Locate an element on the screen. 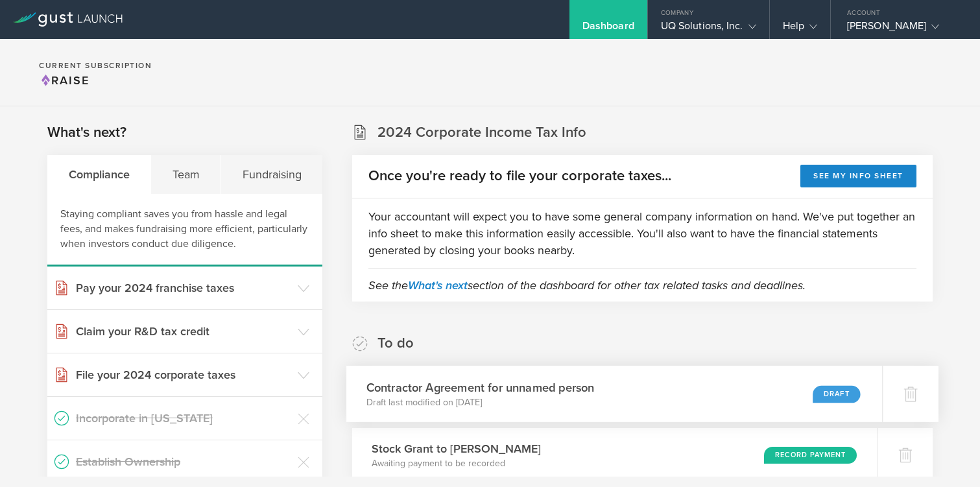  h3: Establish Ownership is located at coordinates (183, 462).